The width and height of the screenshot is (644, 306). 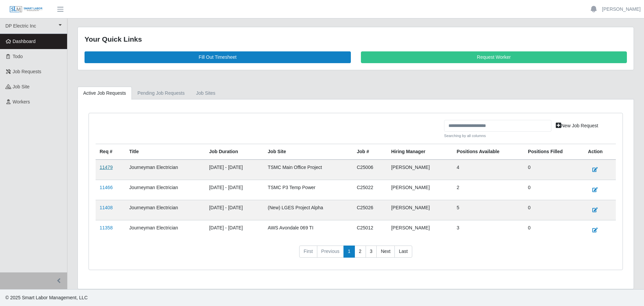 I want to click on th: Positions Available, so click(x=489, y=151).